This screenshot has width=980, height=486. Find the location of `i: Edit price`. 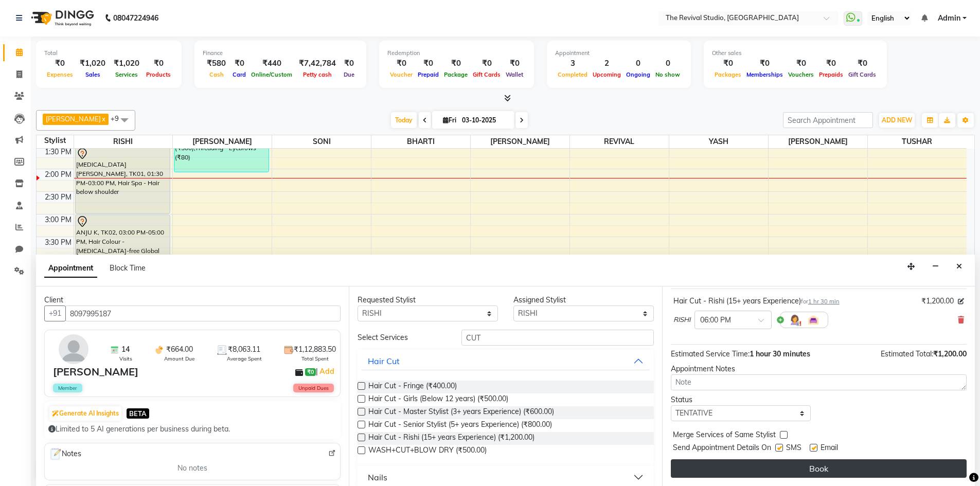

i: Edit price is located at coordinates (961, 301).